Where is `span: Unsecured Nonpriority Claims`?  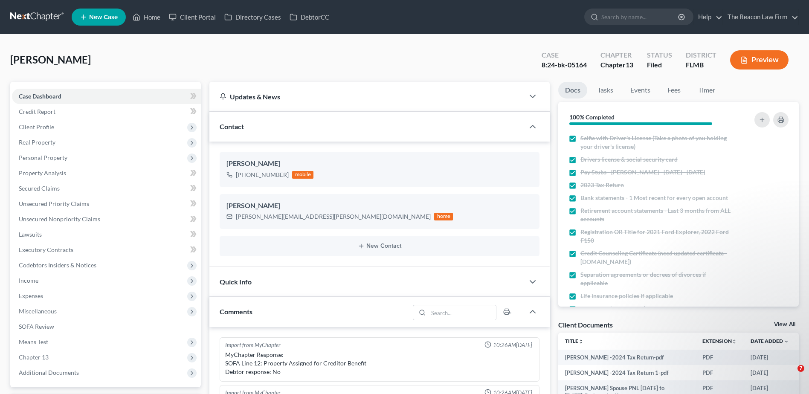 span: Unsecured Nonpriority Claims is located at coordinates (59, 219).